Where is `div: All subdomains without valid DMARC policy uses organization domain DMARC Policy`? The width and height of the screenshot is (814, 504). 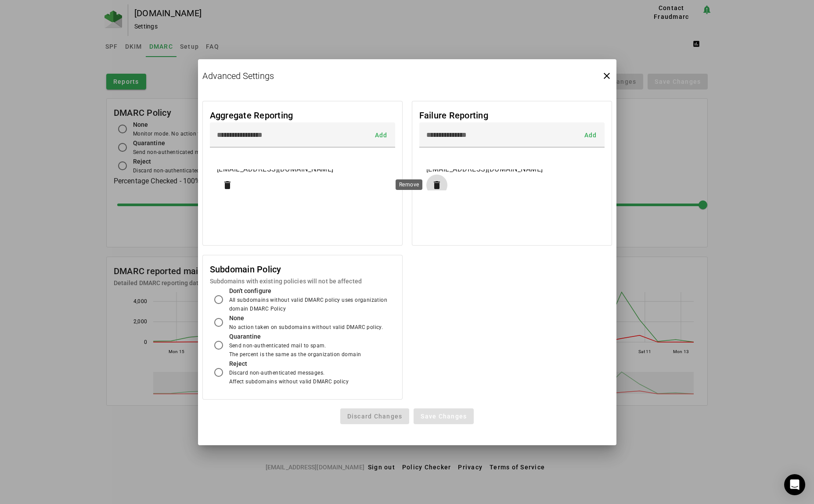 div: All subdomains without valid DMARC policy uses organization domain DMARC Policy is located at coordinates (312, 305).